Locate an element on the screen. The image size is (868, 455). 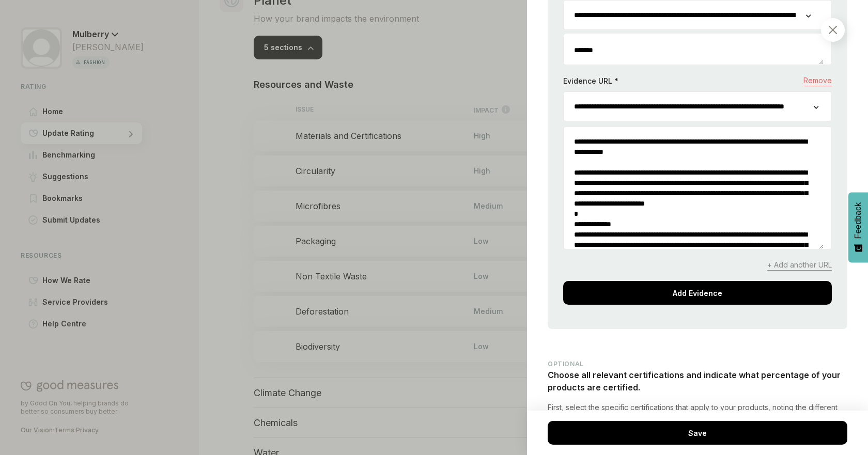
span: Feedback is located at coordinates (858, 221).